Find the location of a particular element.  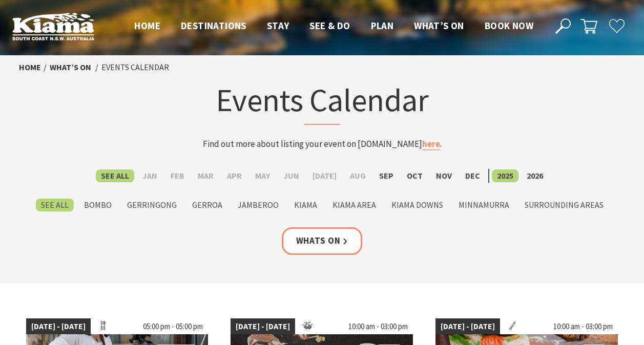

label: Sep is located at coordinates (386, 176).